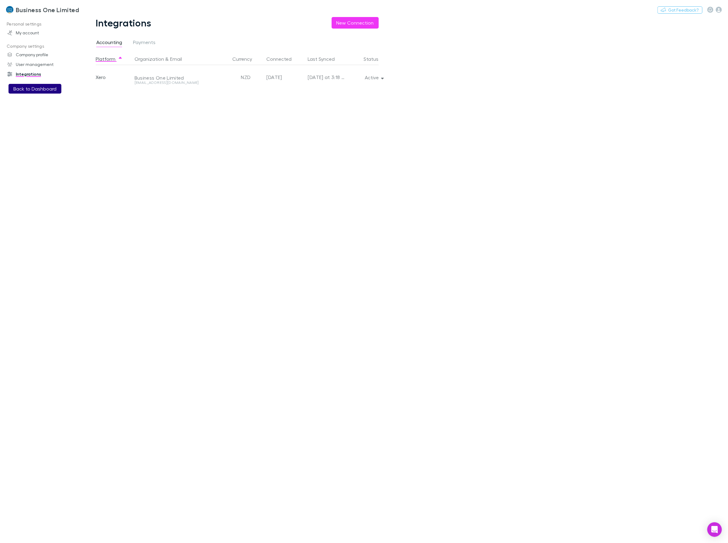 Image resolution: width=728 pixels, height=543 pixels. What do you see at coordinates (373, 77) in the screenshot?
I see `button: Active` at bounding box center [373, 77].